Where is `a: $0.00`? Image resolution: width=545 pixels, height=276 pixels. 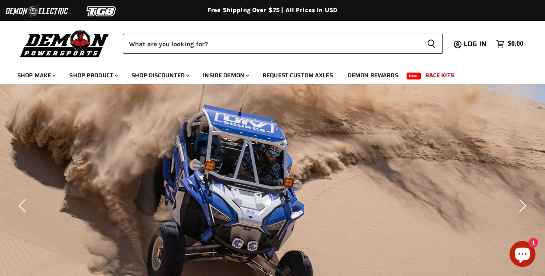
a: $0.00 is located at coordinates (510, 44).